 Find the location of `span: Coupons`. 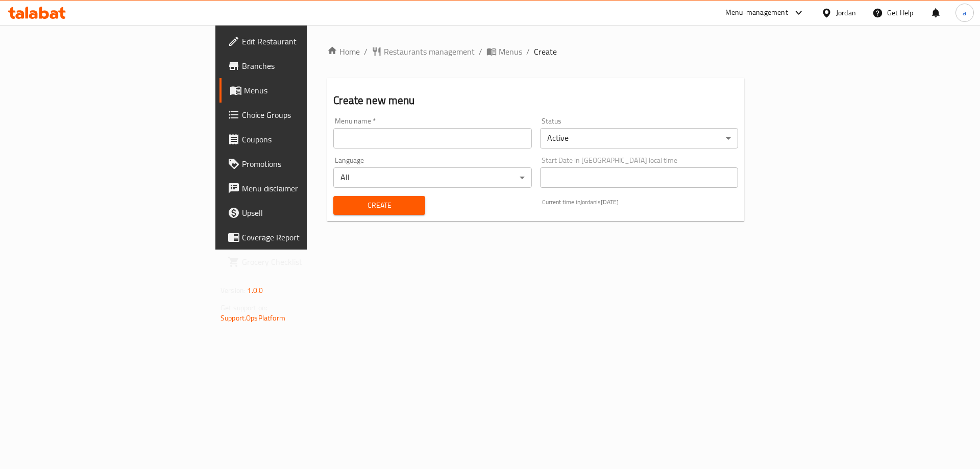

span: Coupons is located at coordinates (306, 139).